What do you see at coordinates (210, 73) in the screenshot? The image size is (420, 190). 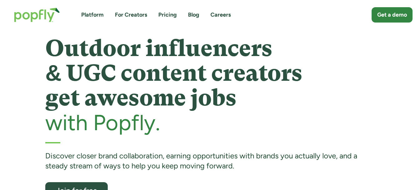 I see `h1: Outdoor influencers & UGC content creators get awesome jobs` at bounding box center [210, 73].